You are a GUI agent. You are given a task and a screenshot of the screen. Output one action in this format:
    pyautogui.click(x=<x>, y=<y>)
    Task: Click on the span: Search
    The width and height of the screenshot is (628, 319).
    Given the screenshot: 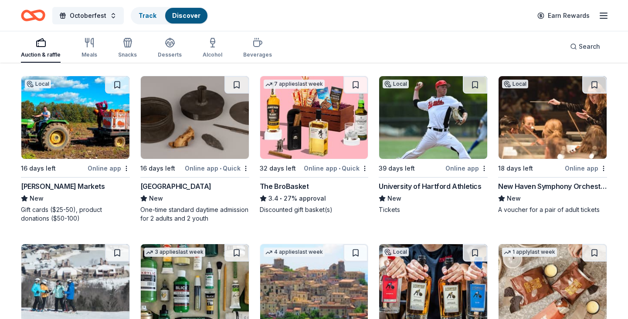 What is the action you would take?
    pyautogui.click(x=589, y=47)
    